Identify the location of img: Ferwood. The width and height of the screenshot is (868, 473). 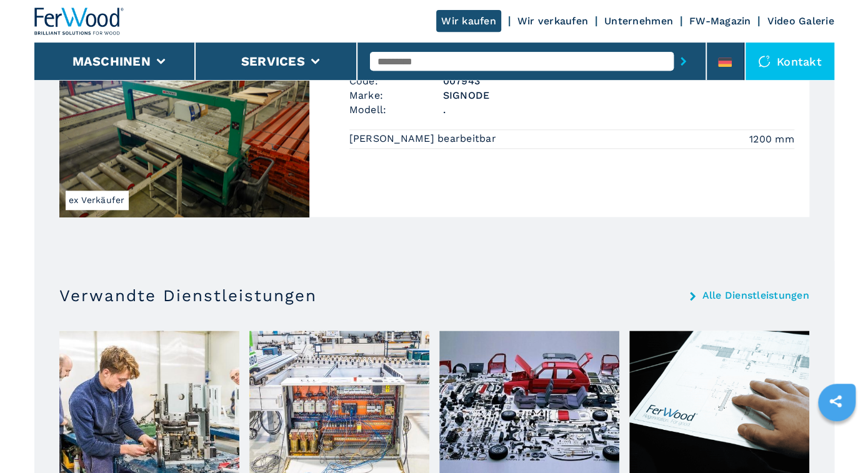
(79, 21).